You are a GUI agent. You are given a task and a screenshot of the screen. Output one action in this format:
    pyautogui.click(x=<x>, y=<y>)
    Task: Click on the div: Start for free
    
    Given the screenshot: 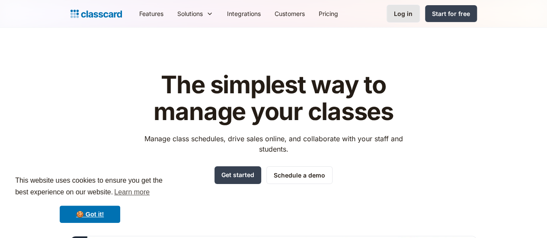 What is the action you would take?
    pyautogui.click(x=451, y=13)
    